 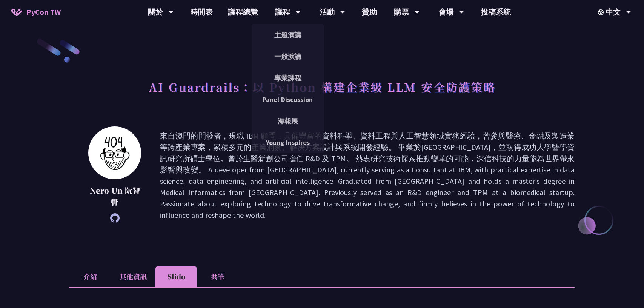 What do you see at coordinates (17, 12) in the screenshot?
I see `img: Home icon of PyCon TW 2025` at bounding box center [17, 12].